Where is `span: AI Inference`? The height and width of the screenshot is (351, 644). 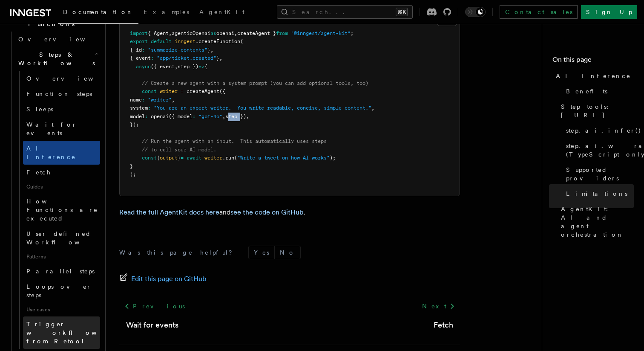 span: AI Inference is located at coordinates (51, 152).